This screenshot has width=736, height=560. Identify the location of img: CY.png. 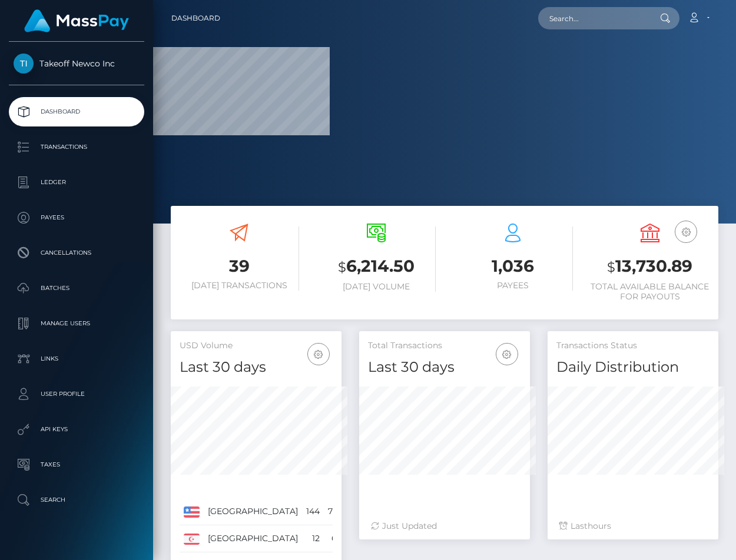
(192, 539).